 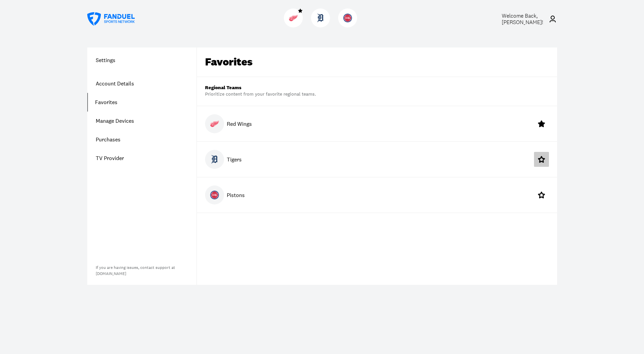 What do you see at coordinates (322, 25) in the screenshot?
I see `a: TigersTigers` at bounding box center [322, 25].